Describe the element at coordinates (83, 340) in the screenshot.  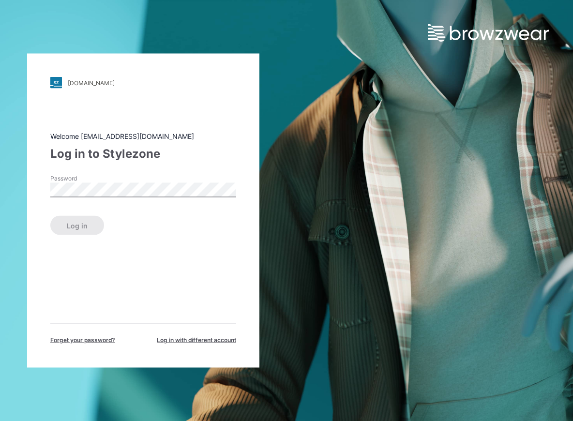
I see `span: Forget your password?` at that location.